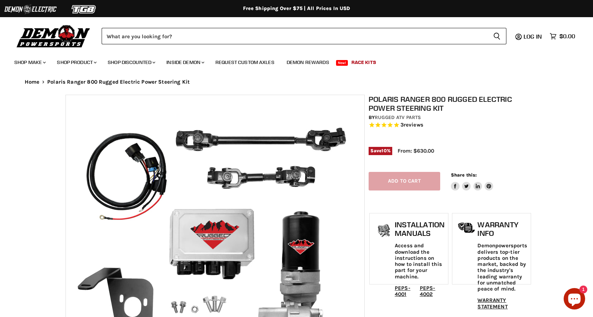 Image resolution: width=593 pixels, height=317 pixels. Describe the element at coordinates (296, 9) in the screenshot. I see `div: Free Shipping Over $75 | All Prices In USD` at that location.